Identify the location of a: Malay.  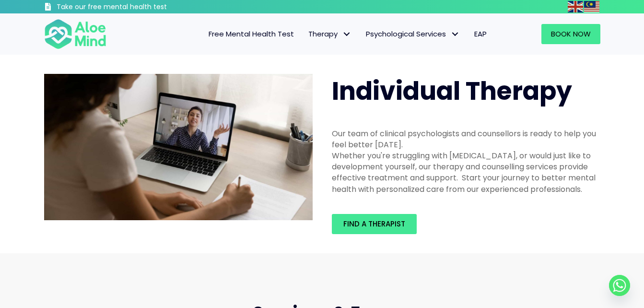
(592, 6).